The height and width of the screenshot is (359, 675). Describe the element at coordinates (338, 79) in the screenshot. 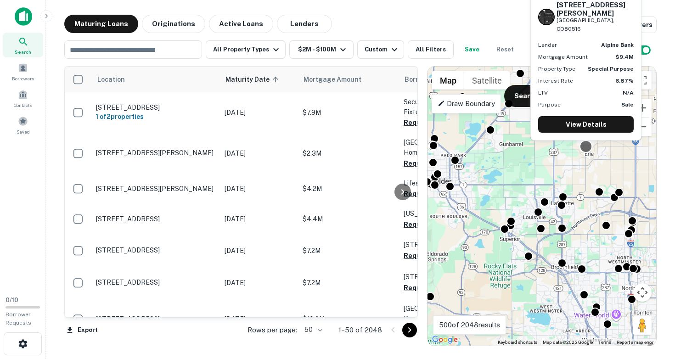

I see `span: Mortgage Amount` at that location.